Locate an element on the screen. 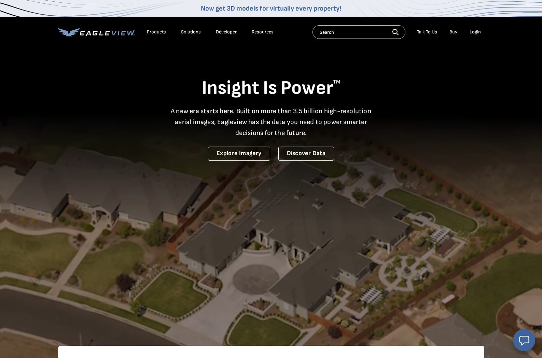  p: A new era starts here. Built on more than 3.5 billion high-resolution aerial images, Eagleview ha... is located at coordinates (271, 122).